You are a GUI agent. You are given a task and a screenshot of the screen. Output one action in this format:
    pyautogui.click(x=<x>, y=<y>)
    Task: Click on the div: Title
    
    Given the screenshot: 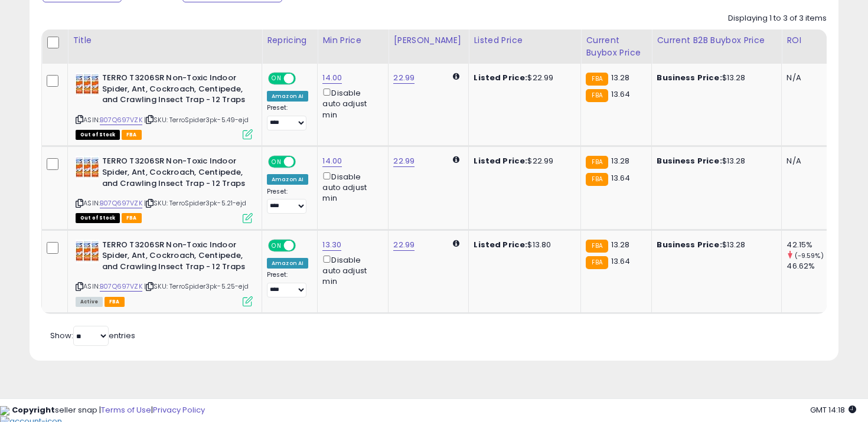 What is the action you would take?
    pyautogui.click(x=165, y=40)
    